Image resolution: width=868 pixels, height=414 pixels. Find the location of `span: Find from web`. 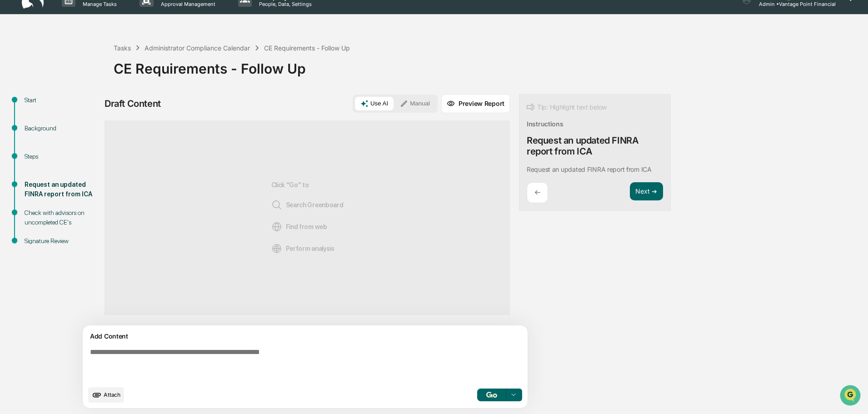

span: Find from web is located at coordinates (299, 226).